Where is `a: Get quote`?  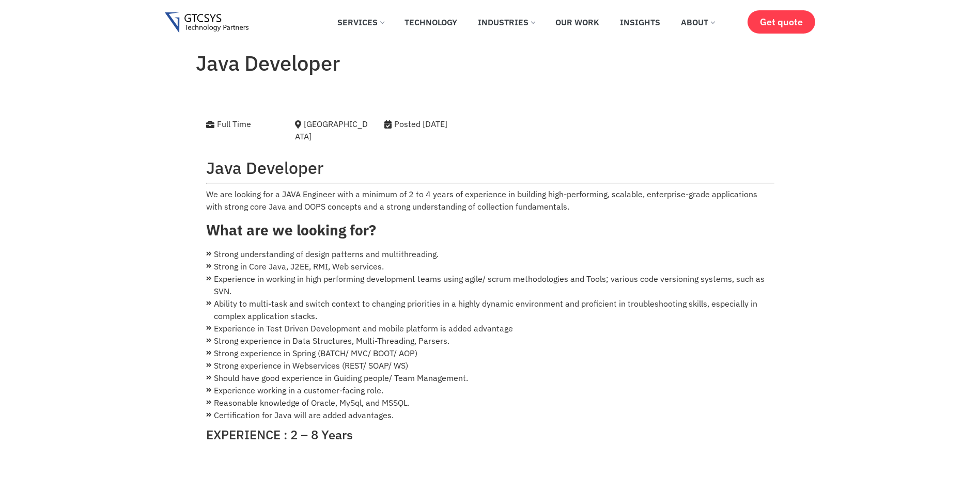
a: Get quote is located at coordinates (781, 22).